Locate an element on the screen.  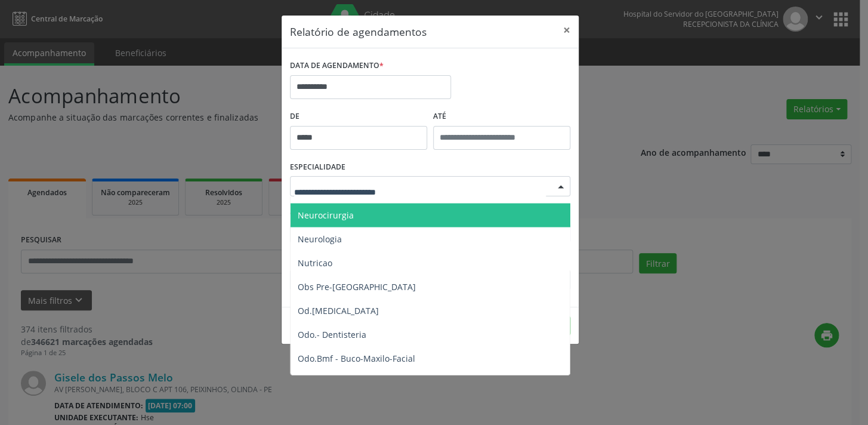
label: ESPECIALIDADE is located at coordinates (317, 167).